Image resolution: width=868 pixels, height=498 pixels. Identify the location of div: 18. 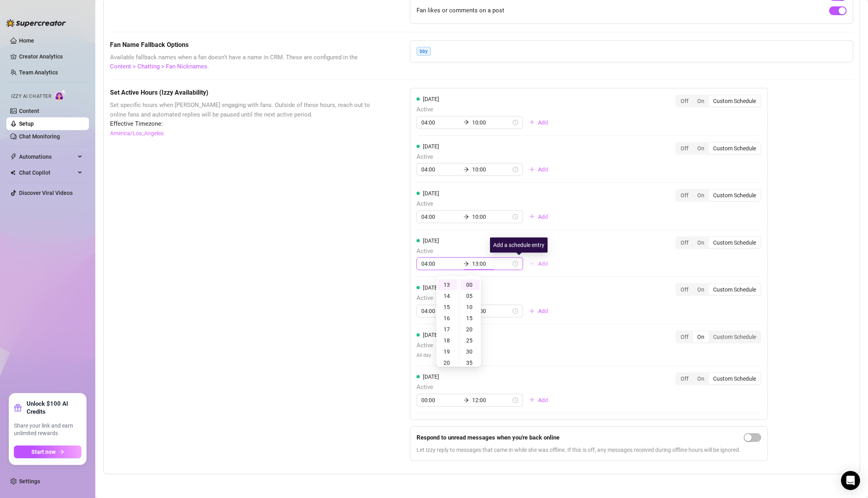
(448, 340).